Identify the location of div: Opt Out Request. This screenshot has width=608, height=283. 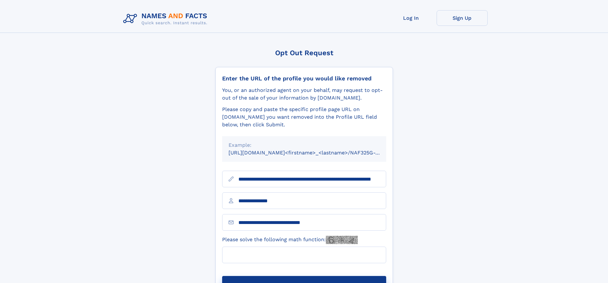
(304, 53).